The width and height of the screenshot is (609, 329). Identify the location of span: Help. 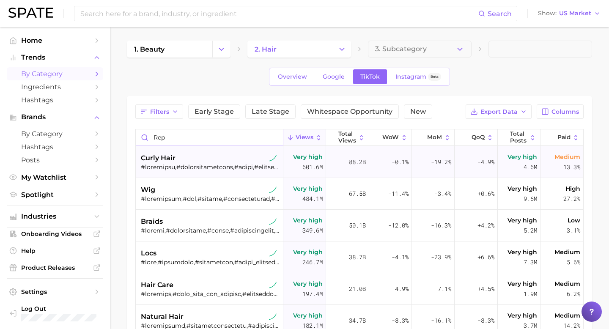
(55, 251).